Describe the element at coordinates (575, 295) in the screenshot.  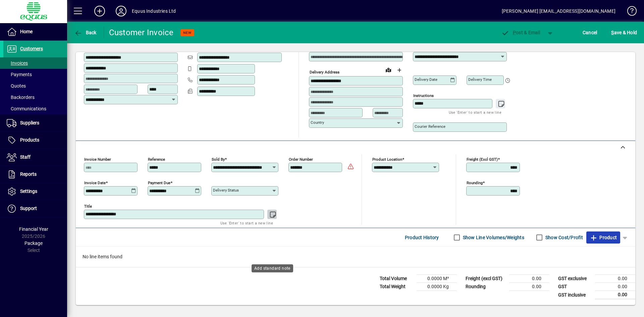
I see `td: GST inclusive` at that location.